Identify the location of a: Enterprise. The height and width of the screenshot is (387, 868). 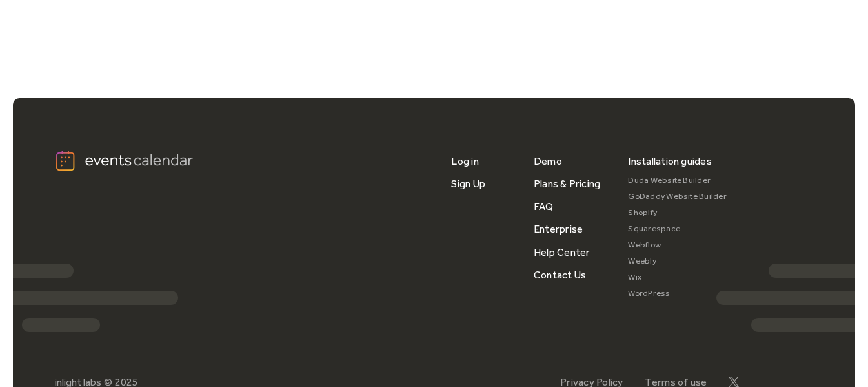
(559, 228).